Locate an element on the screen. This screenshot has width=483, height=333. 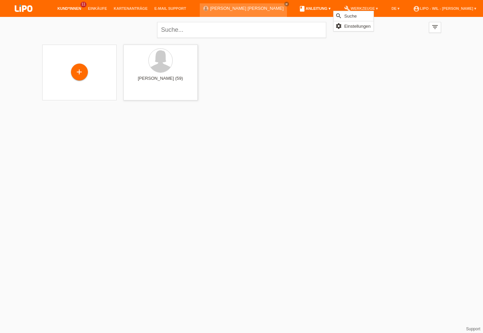
a: E-Mail Support is located at coordinates (170, 8).